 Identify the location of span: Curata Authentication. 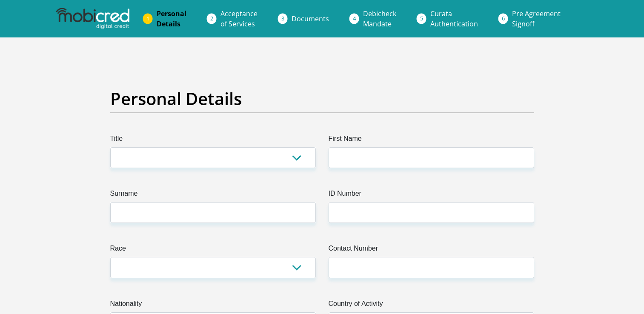
(454, 19).